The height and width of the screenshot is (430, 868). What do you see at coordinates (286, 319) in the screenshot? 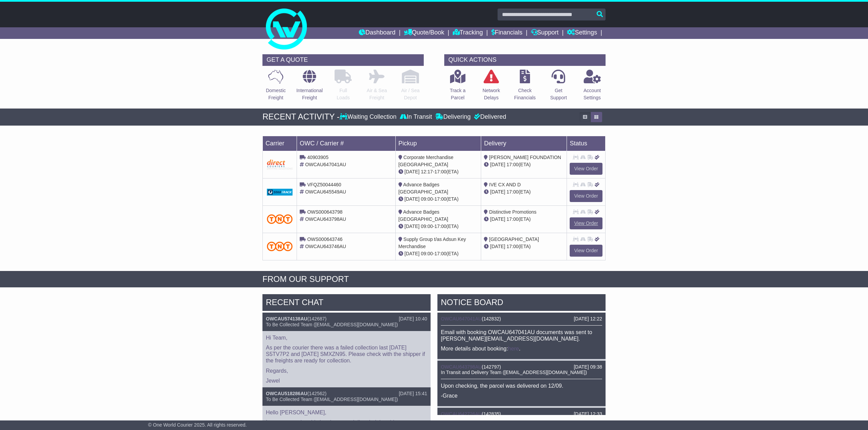
I see `a: OWCAU574138AU` at bounding box center [286, 319].